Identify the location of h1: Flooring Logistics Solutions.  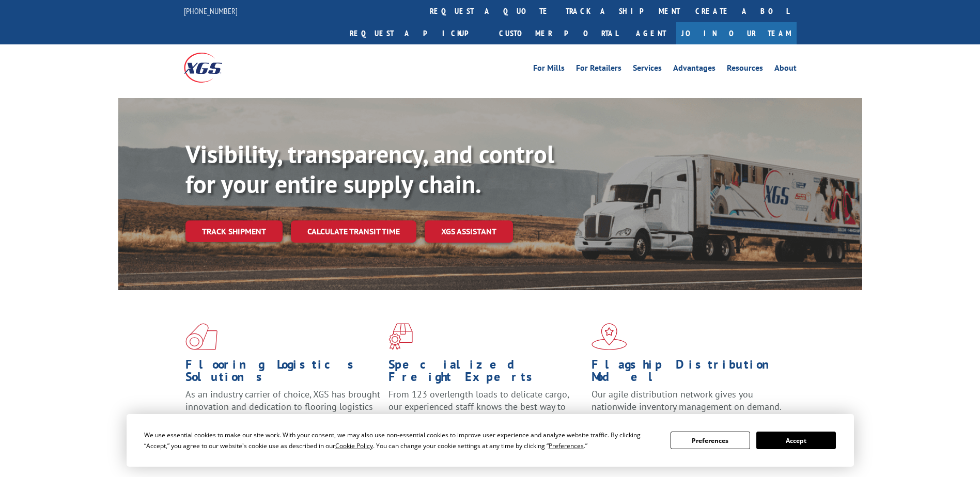
(283, 374).